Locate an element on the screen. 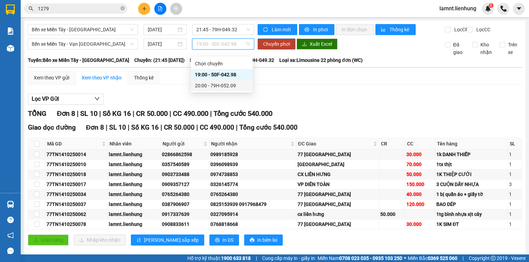  div: 77TN1410250034 is located at coordinates (76, 194).